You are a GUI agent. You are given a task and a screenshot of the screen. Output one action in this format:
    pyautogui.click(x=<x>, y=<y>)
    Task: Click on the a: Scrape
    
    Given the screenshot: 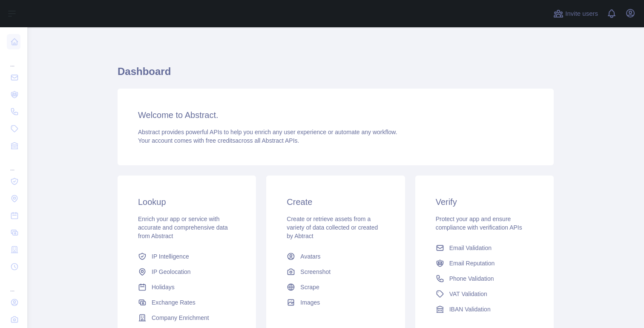 What is the action you would take?
    pyautogui.click(x=335, y=287)
    